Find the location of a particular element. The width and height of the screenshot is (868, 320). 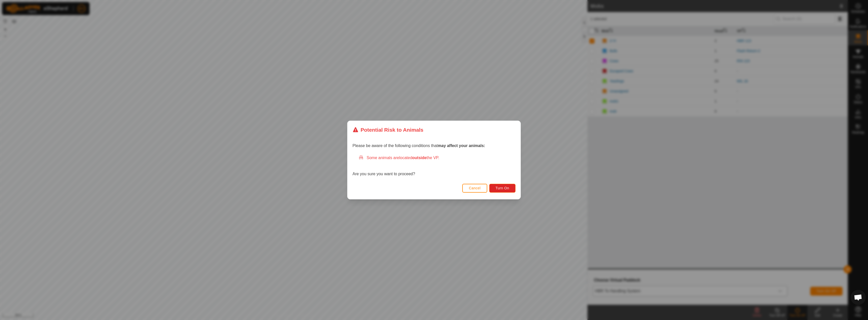

span: Turn On is located at coordinates (502, 188).